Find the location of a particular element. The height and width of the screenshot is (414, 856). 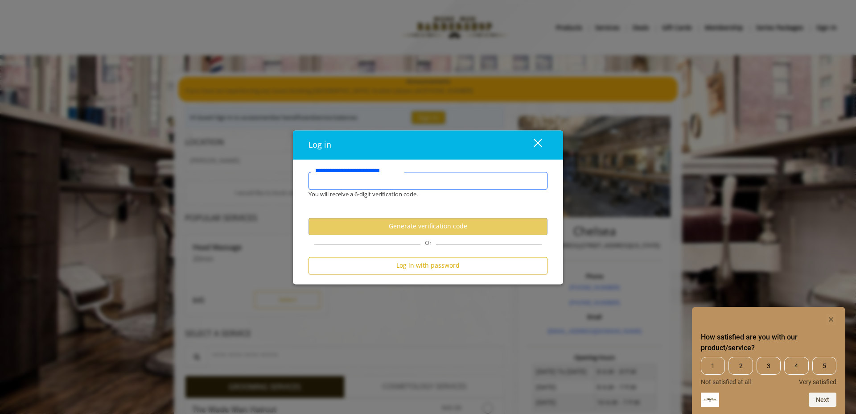

button: Generate verification code is located at coordinates (428, 226).